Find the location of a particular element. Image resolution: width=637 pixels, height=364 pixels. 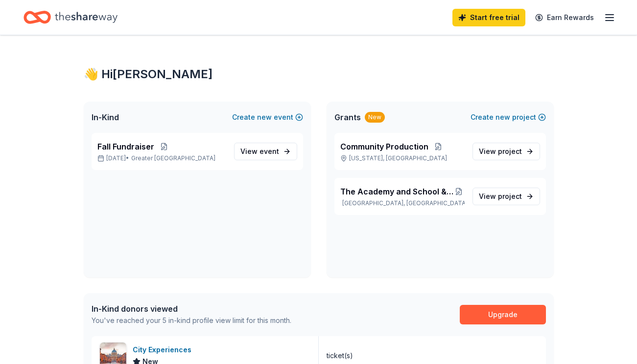

div: In-Kind donors viewed is located at coordinates (192, 309).